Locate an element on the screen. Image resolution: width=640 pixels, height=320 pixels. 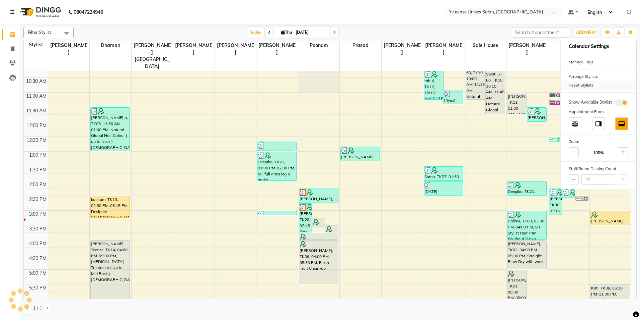
div: 4:00 PM is located at coordinates (38, 243).